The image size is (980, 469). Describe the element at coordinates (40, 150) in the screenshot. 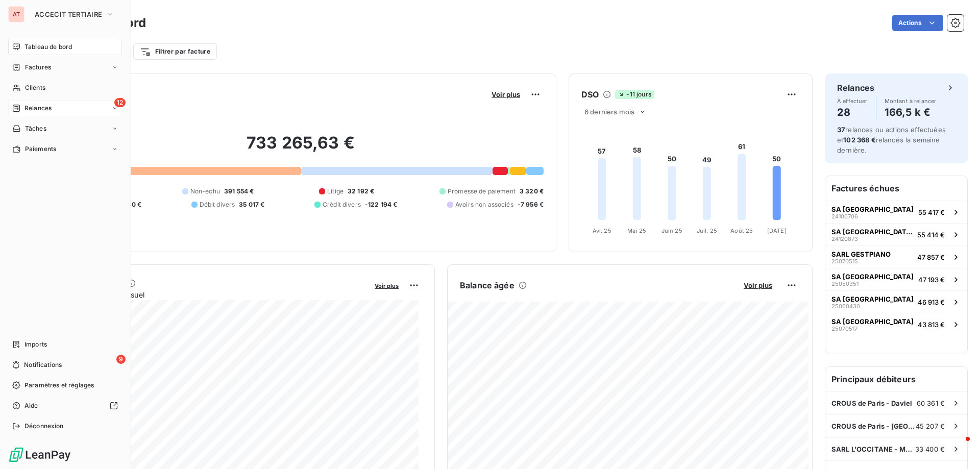

I see `span: Paiements` at that location.